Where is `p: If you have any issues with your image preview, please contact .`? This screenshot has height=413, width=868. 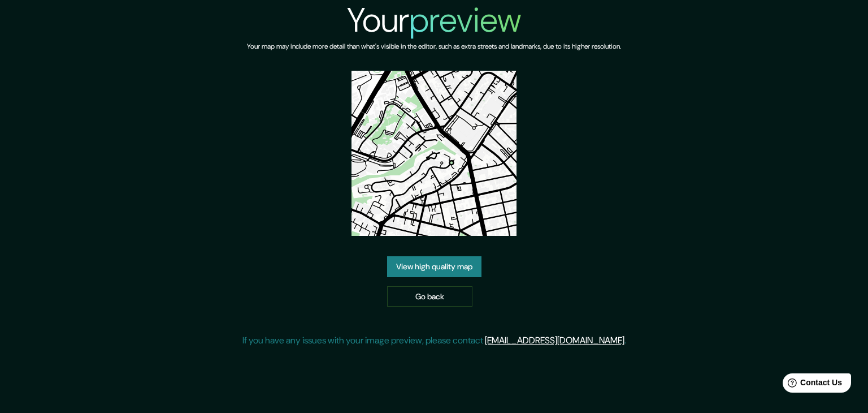 p: If you have any issues with your image preview, please contact . is located at coordinates (434, 341).